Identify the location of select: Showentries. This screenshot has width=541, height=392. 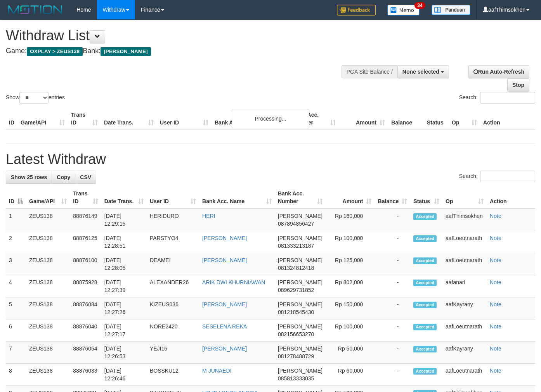
(34, 97).